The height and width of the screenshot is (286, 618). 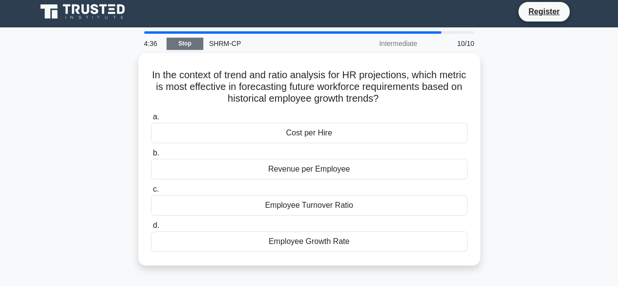 I want to click on h5: In the context of trend and ratio analysis for HR projections, which metric is most effective in ..., so click(x=309, y=87).